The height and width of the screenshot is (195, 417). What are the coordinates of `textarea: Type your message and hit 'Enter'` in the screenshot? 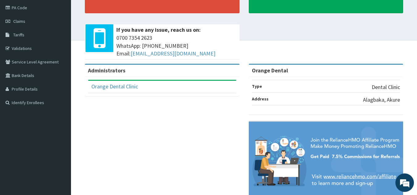 It's located at (60, 141).